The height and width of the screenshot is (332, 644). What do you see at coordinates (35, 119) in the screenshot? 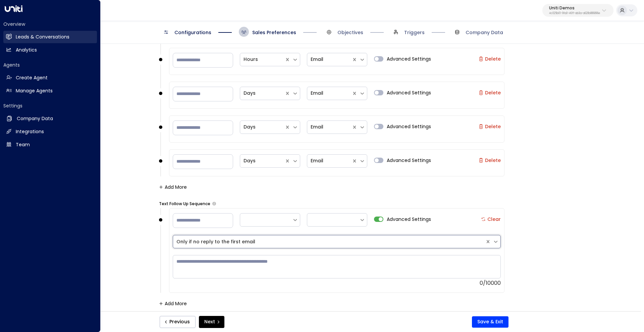
I see `h2: Company Data` at bounding box center [35, 119].